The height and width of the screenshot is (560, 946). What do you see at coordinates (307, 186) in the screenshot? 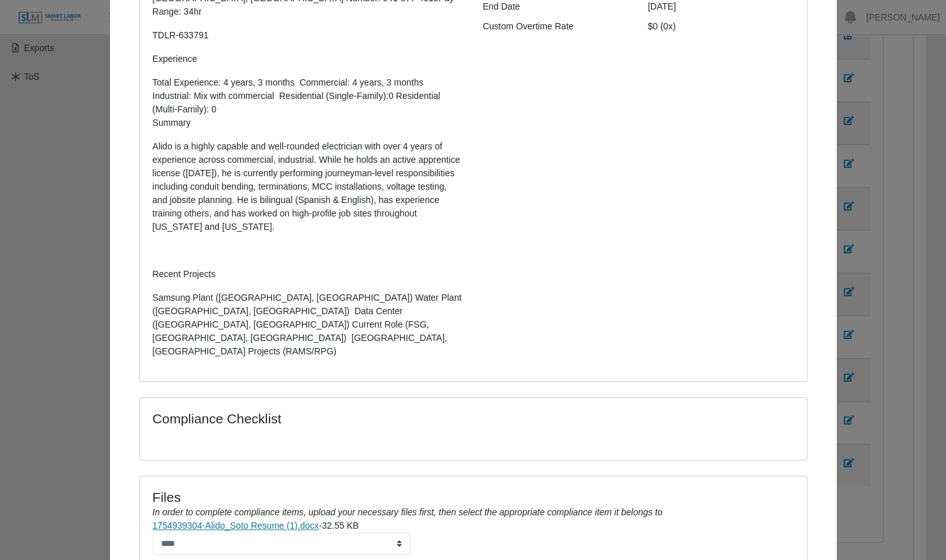
I see `p: Alido is a highly capable and well-rounded electrician with over 4 years of experience across com...` at bounding box center [307, 186].